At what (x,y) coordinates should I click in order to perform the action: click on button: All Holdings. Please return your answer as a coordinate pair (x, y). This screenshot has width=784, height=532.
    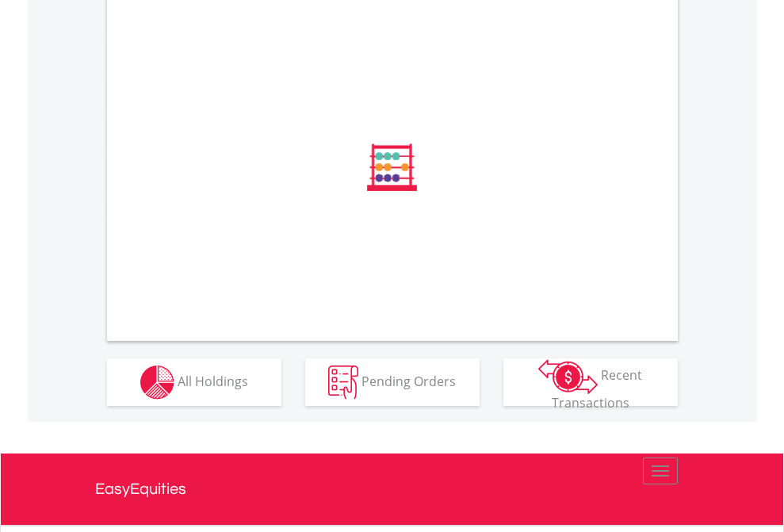
    Looking at the image, I should click on (195, 382).